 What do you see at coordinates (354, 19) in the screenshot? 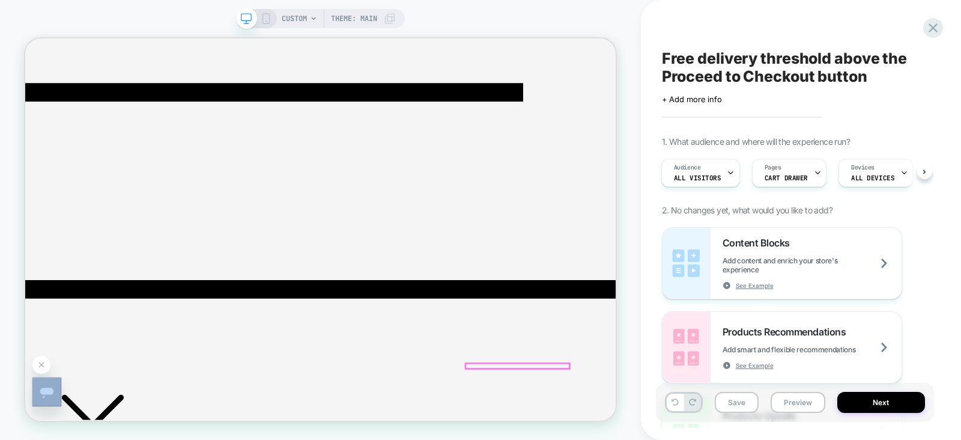
I see `span: Theme: MAIN` at bounding box center [354, 19].